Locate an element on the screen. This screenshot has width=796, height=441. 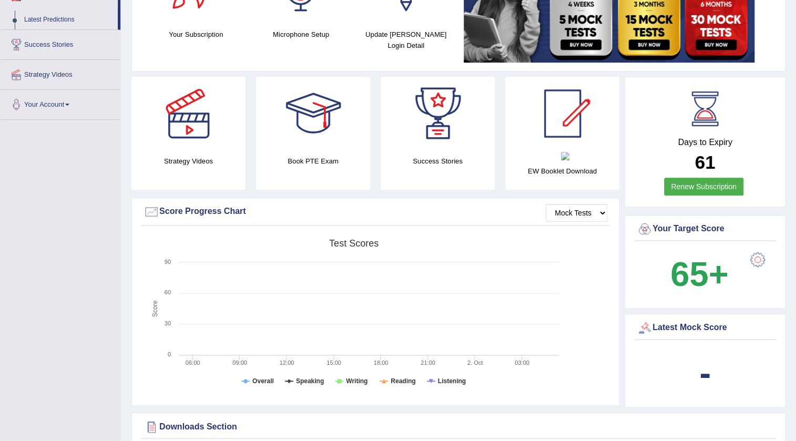
a: Strategy Videos is located at coordinates (60, 73).